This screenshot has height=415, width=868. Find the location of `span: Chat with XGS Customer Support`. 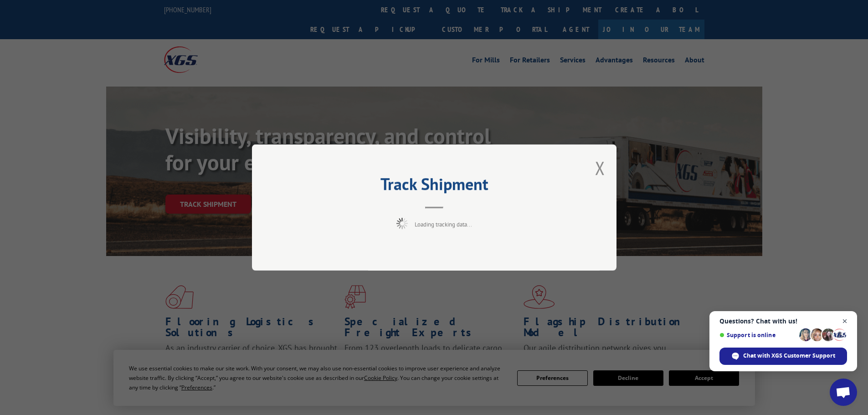

span: Chat with XGS Customer Support is located at coordinates (789, 356).